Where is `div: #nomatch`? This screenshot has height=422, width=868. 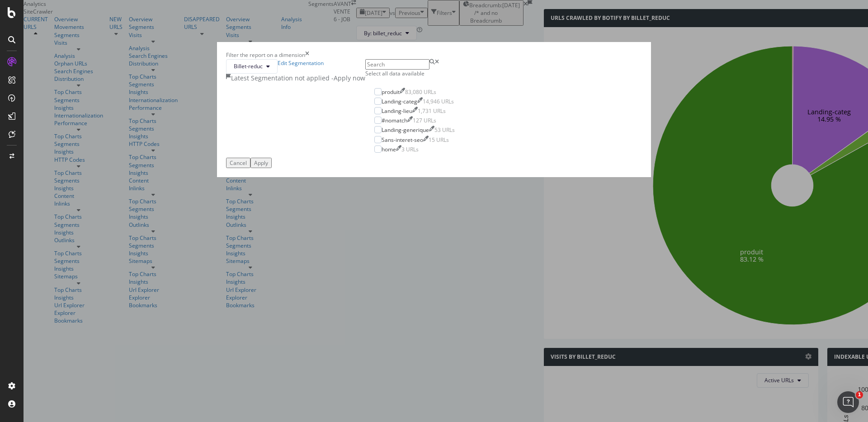 div: #nomatch is located at coordinates (394, 121).